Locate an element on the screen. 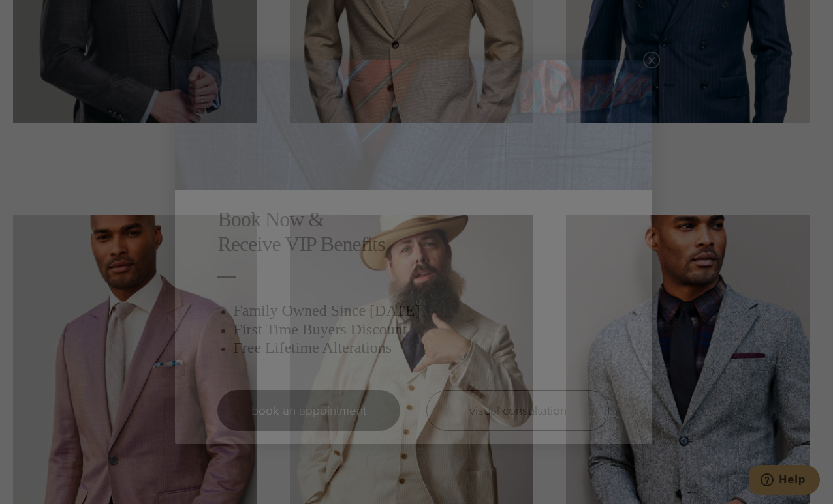 Image resolution: width=833 pixels, height=504 pixels. h3: Free Lifetime Alterations is located at coordinates (421, 348).